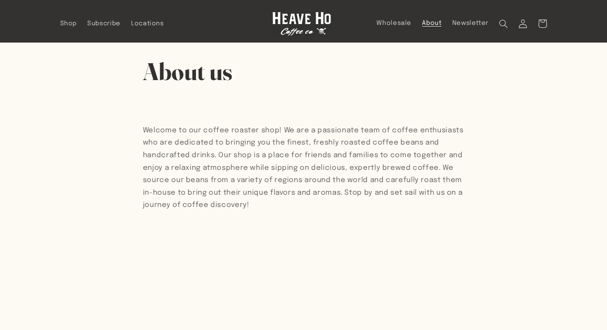  Describe the element at coordinates (147, 24) in the screenshot. I see `a: Locations` at that location.